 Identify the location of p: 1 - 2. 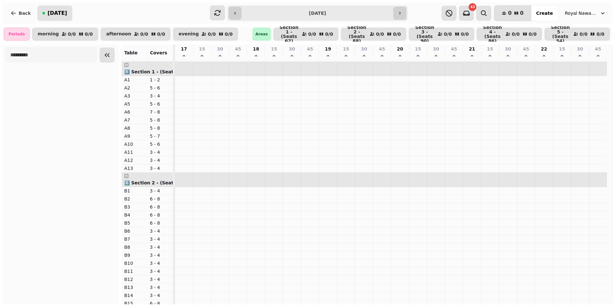
(160, 80).